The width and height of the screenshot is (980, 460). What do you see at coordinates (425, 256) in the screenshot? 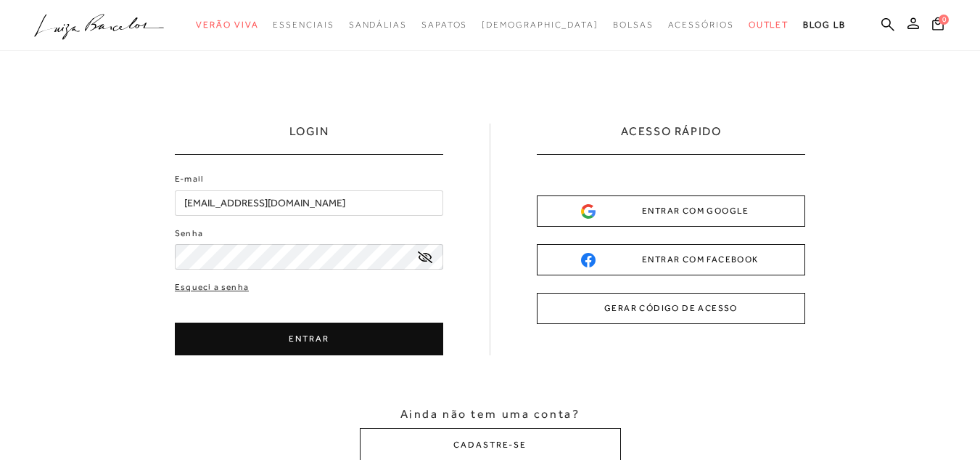
I see `a: exibir senha` at bounding box center [425, 256].